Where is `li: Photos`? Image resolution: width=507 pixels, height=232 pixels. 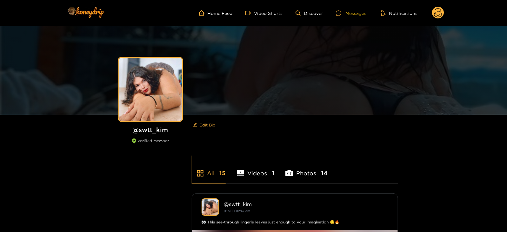 li: Photos is located at coordinates (306, 169).